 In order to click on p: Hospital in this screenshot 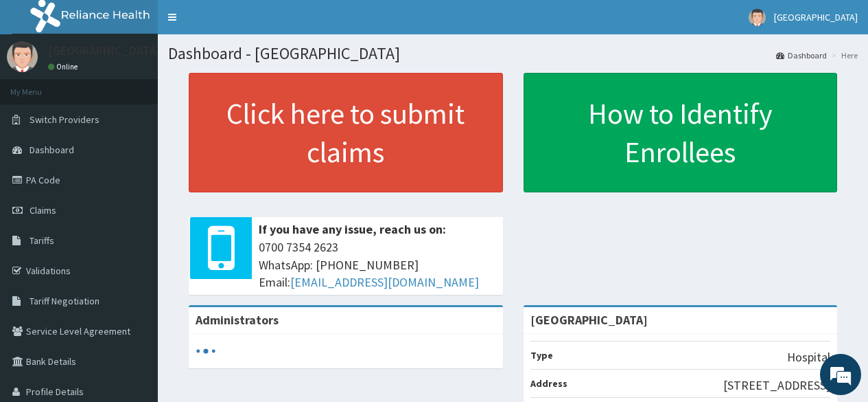, I will do `click(809, 357)`.